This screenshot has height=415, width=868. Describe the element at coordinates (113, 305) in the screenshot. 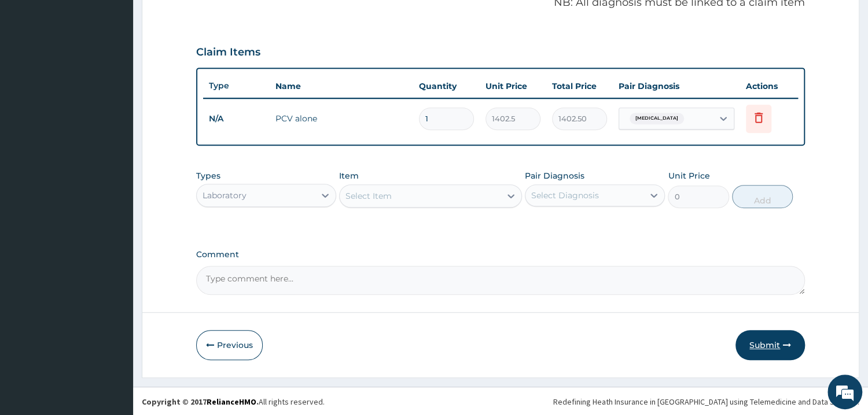

I see `textarea: Type your message and hit 'Enter'` at that location.